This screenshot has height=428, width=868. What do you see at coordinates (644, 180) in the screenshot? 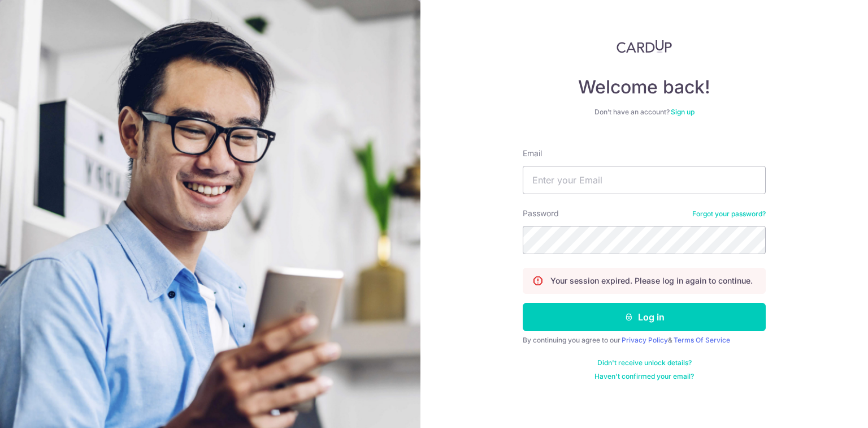
I see `input: Enter your Email` at bounding box center [644, 180].